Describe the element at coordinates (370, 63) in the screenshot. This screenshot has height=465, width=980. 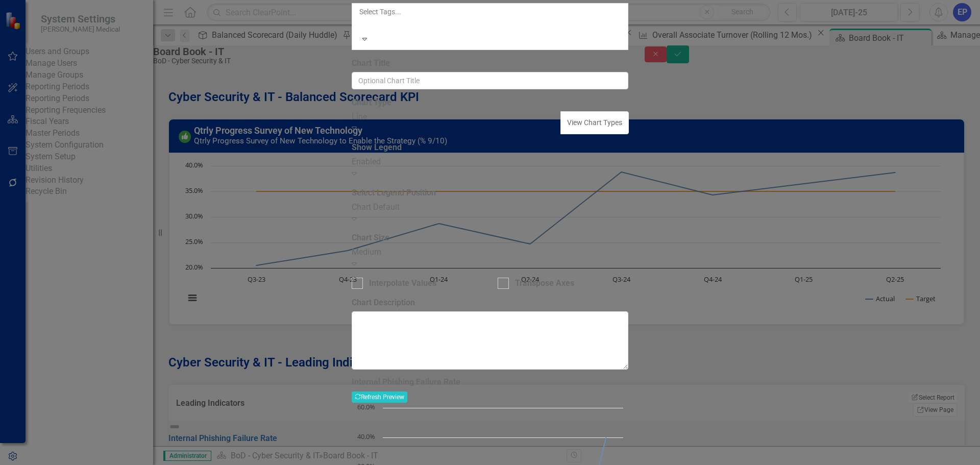
I see `label: Chart Title` at that location.